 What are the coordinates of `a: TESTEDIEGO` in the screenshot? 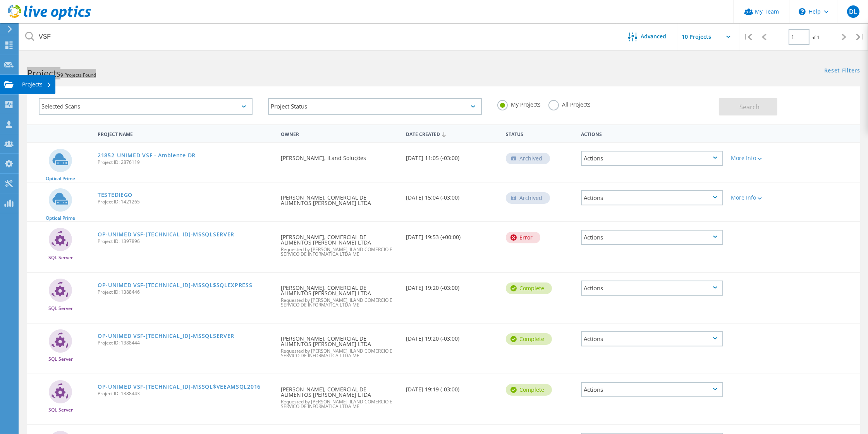 It's located at (115, 195).